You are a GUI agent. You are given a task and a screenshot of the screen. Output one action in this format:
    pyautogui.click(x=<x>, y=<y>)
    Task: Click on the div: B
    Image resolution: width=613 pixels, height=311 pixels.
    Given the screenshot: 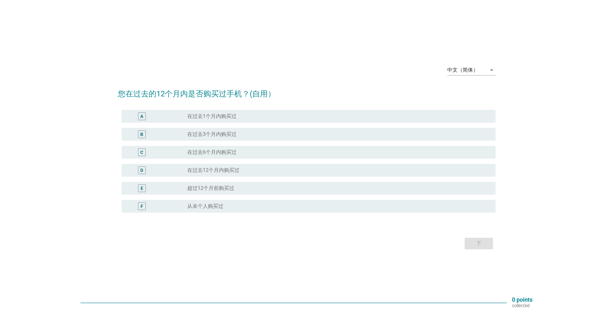 What is the action you would take?
    pyautogui.click(x=142, y=134)
    